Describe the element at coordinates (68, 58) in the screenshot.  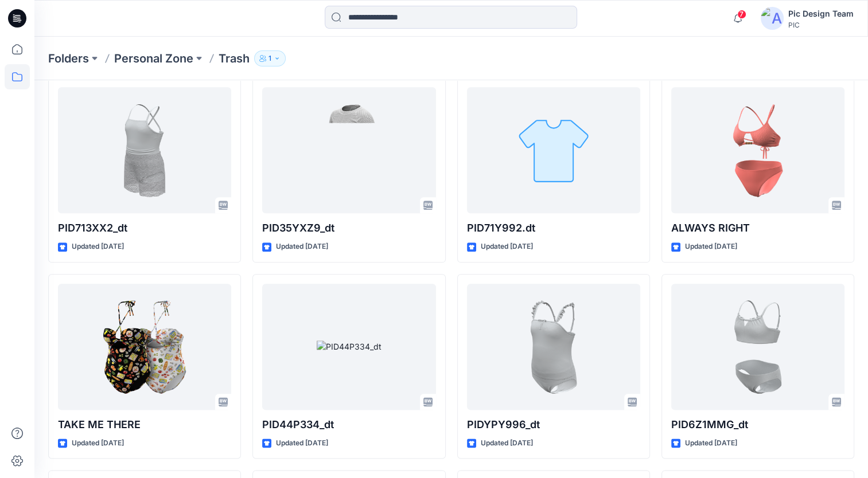
I see `a: Folders` at that location.